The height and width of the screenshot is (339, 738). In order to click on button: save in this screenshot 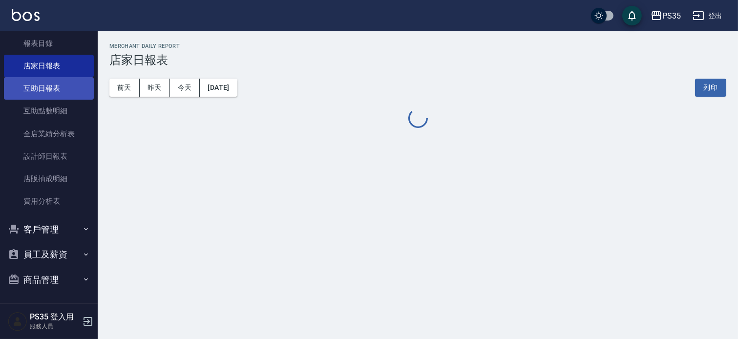, I will do `click(632, 16)`.